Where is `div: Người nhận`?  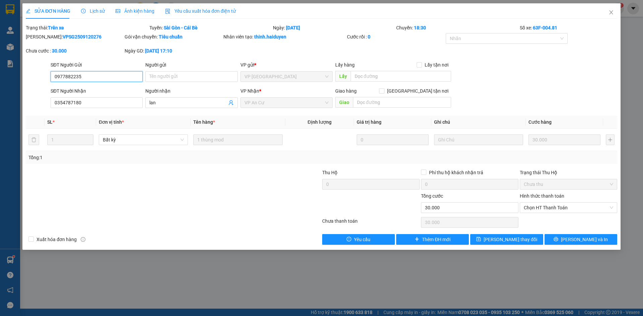 div: Người nhận is located at coordinates (191, 91).